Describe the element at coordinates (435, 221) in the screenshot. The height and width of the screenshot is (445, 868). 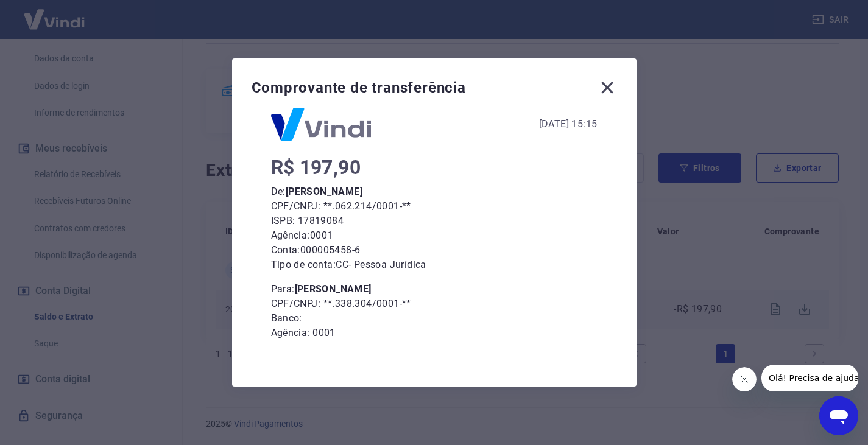
I see `p: ISPB: 17819084` at that location.